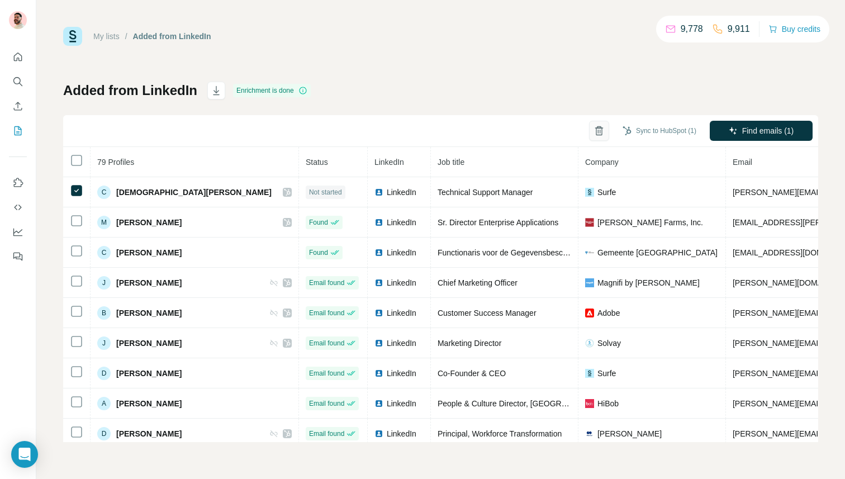 The height and width of the screenshot is (479, 845). Describe the element at coordinates (172, 36) in the screenshot. I see `div: Added from LinkedIn` at that location.